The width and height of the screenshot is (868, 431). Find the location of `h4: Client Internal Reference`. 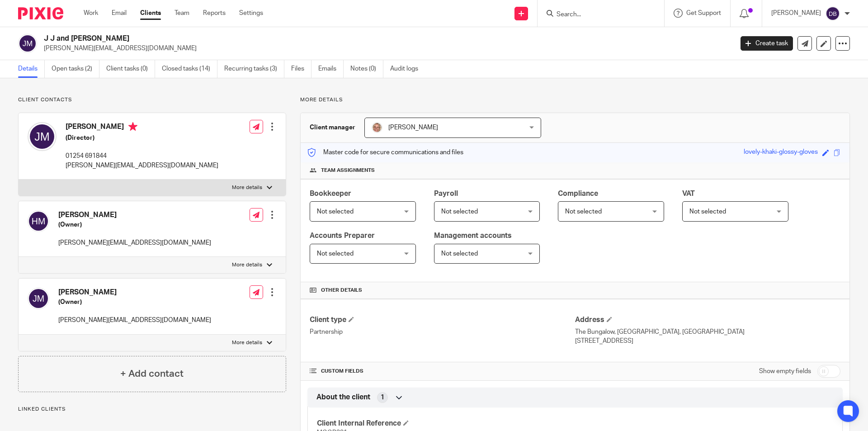

h4: Client Internal Reference is located at coordinates (445, 423).